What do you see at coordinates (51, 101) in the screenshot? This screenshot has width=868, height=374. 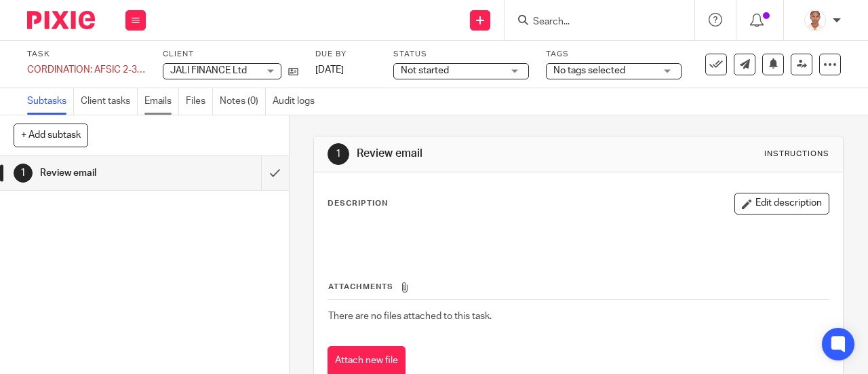 I see `a: Subtasks` at bounding box center [51, 101].